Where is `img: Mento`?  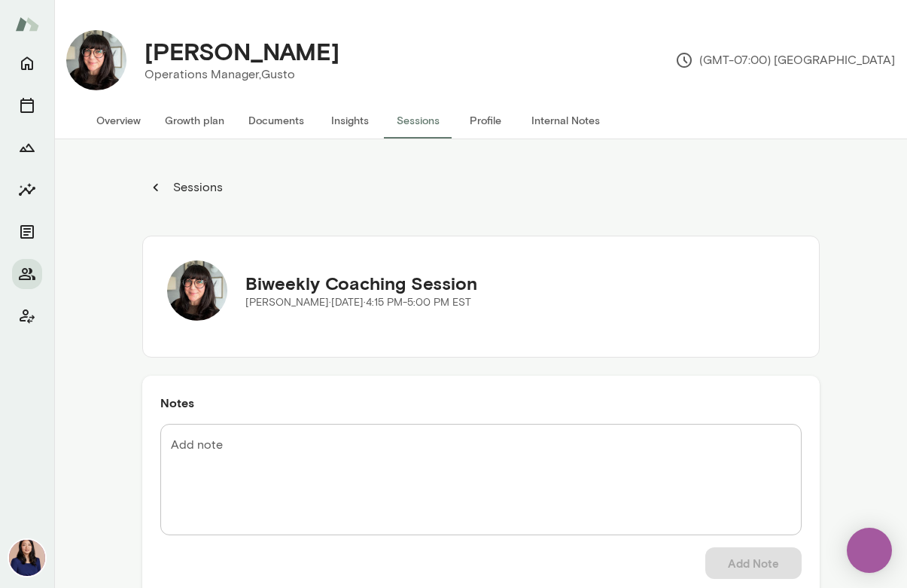 img: Mento is located at coordinates (27, 24).